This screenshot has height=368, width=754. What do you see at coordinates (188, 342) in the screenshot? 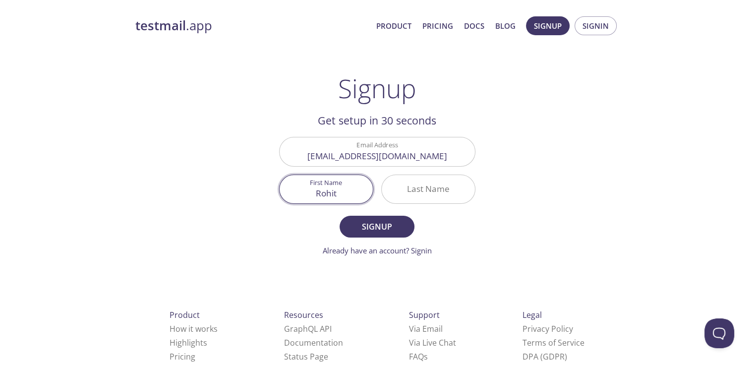
I see `a: Highlights` at bounding box center [188, 342].